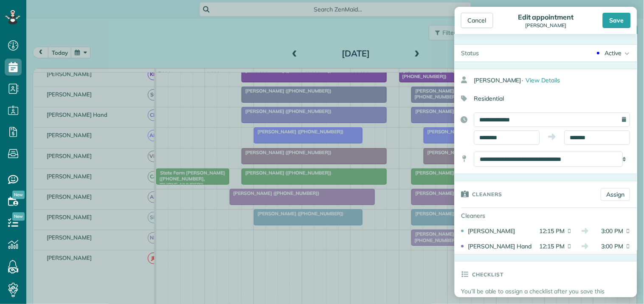 This screenshot has width=644, height=304. I want to click on span: View Details, so click(544, 80).